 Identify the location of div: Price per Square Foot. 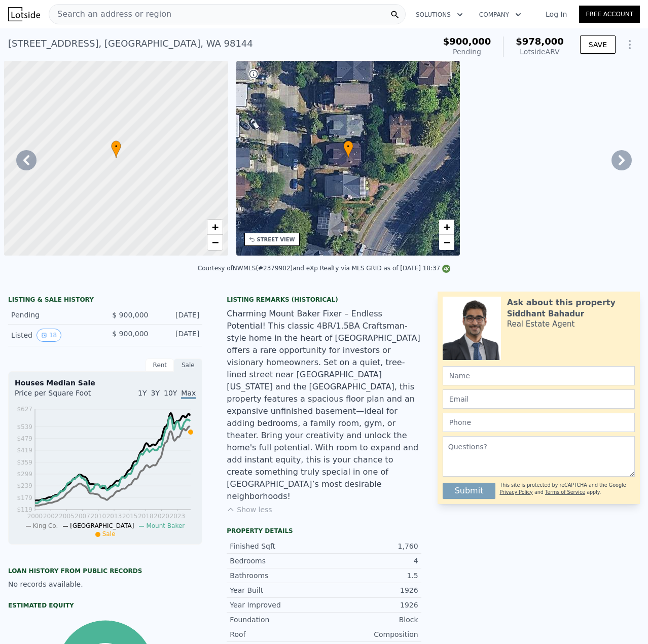
(60, 396).